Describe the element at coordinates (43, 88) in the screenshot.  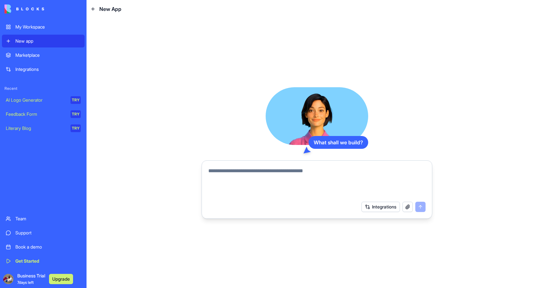
I see `span: Recent` at that location.